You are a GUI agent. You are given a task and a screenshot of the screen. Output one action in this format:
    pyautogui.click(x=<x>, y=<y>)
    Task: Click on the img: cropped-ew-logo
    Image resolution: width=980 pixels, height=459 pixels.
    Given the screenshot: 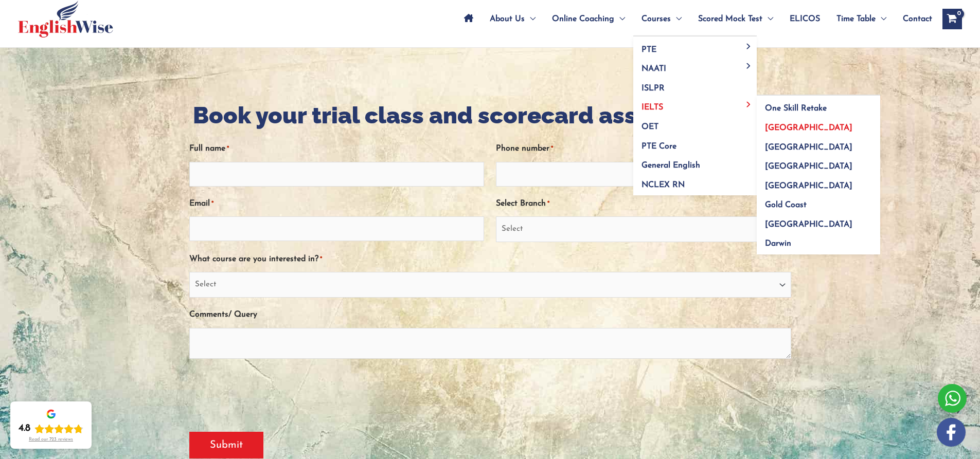 What is the action you would take?
    pyautogui.click(x=65, y=19)
    